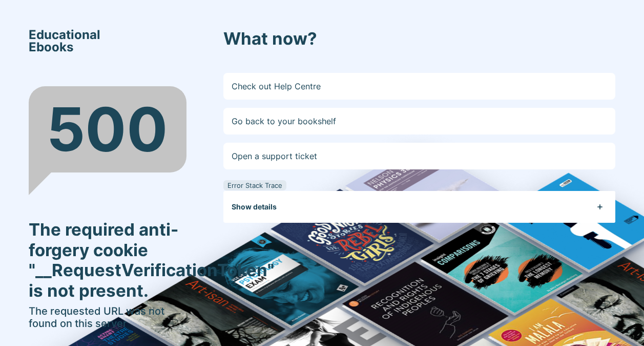  I want to click on div: Error Stack Trace, so click(255, 185).